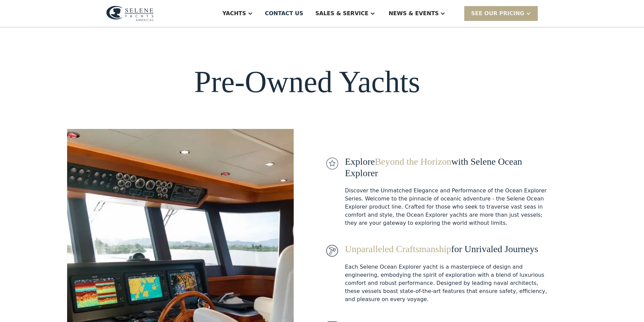 The width and height of the screenshot is (644, 322). What do you see at coordinates (332, 163) in the screenshot?
I see `img: icon` at bounding box center [332, 163].